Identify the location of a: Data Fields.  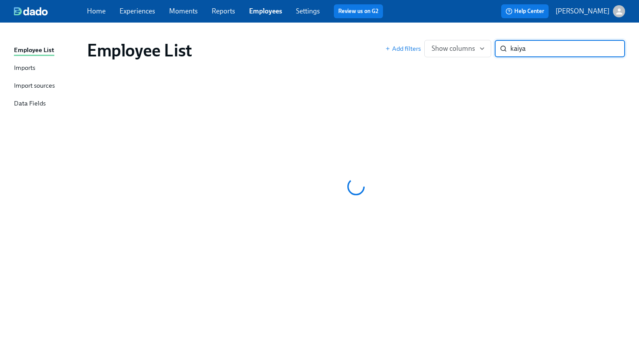
(47, 104).